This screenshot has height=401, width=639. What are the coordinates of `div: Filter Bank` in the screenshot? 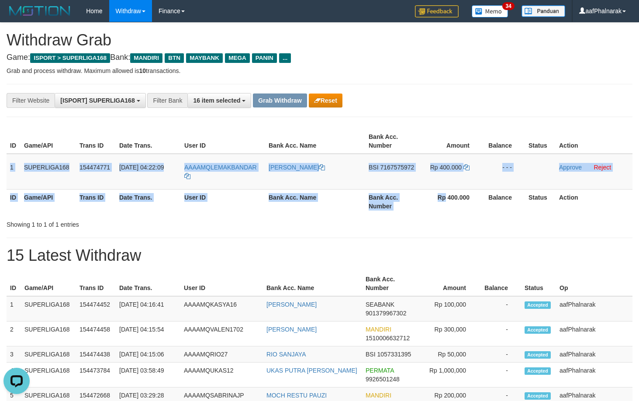 It's located at (167, 100).